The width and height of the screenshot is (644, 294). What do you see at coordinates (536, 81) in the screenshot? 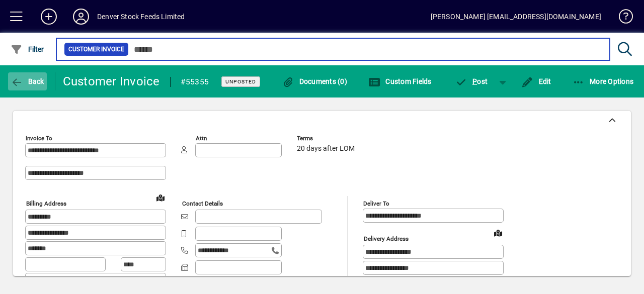
I see `span: Edit` at bounding box center [536, 81].